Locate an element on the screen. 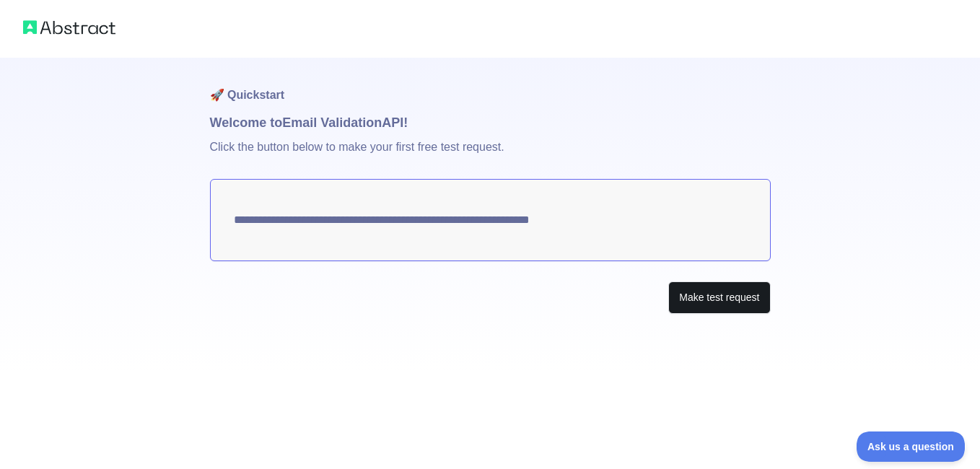  h1: 🚀 Quickstart is located at coordinates (490, 85).